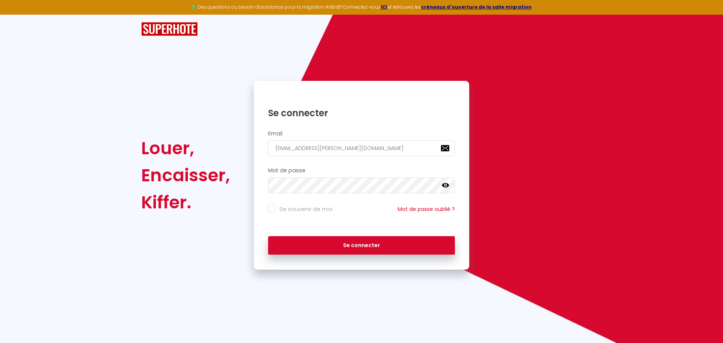 This screenshot has width=723, height=343. Describe the element at coordinates (476, 7) in the screenshot. I see `a: créneaux d'ouverture de la salle migration` at that location.